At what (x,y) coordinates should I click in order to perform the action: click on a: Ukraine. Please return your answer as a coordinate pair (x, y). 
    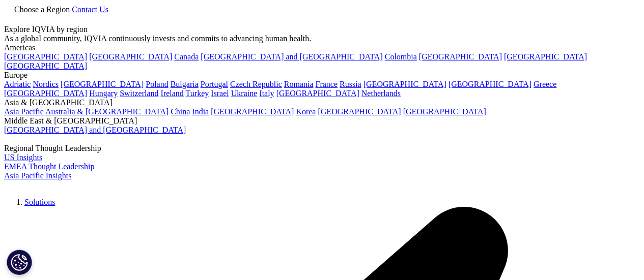
    Looking at the image, I should click on (244, 93).